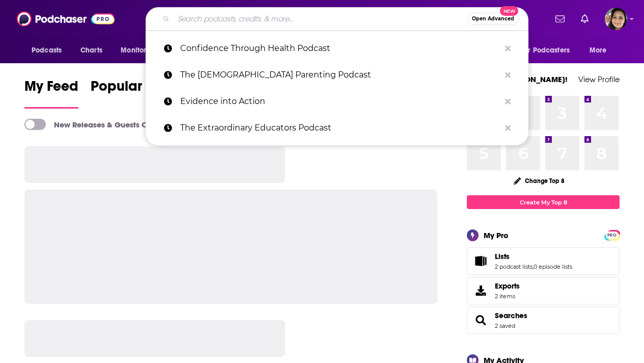 The height and width of the screenshot is (363, 644). I want to click on span: Popular Feed, so click(134, 89).